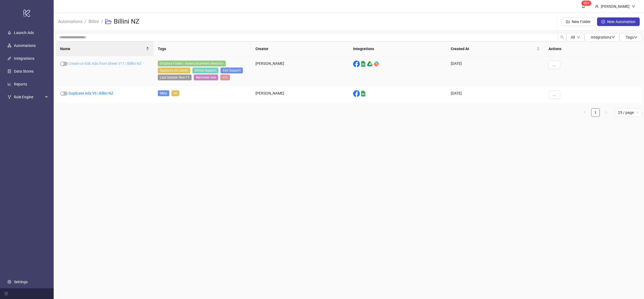  I want to click on span: bell, so click(583, 6).